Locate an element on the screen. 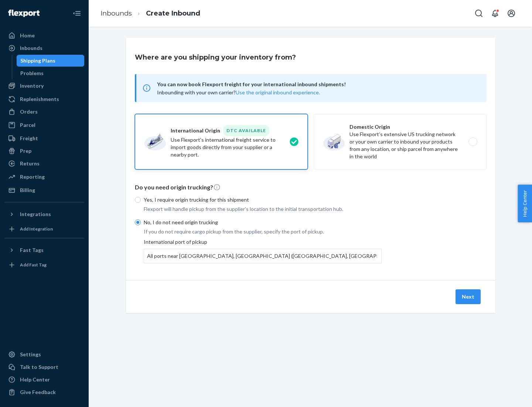 This screenshot has width=532, height=407. ol: breadcrumbs is located at coordinates (150, 13).